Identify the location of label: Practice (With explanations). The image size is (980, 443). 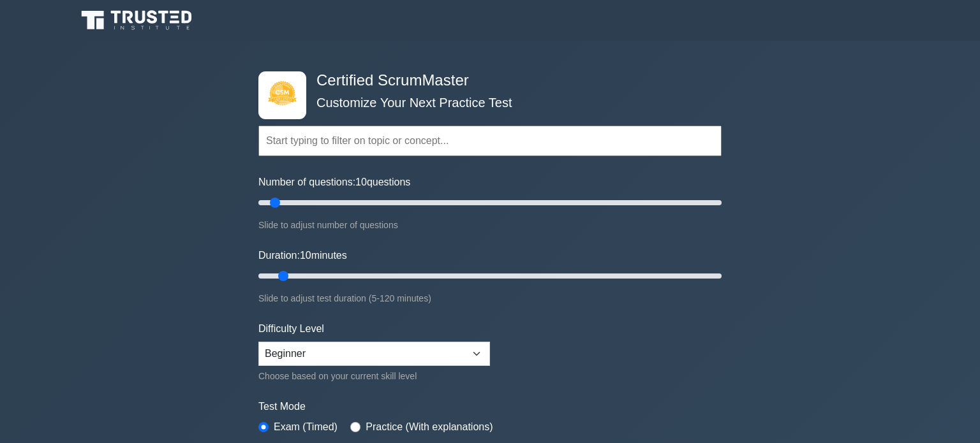
(428, 427).